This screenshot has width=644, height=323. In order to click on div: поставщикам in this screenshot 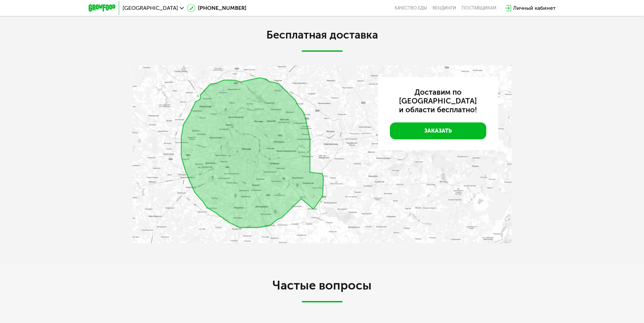, I will do `click(479, 8)`.